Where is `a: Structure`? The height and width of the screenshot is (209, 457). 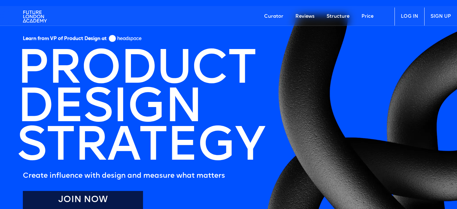 a: Structure is located at coordinates (338, 17).